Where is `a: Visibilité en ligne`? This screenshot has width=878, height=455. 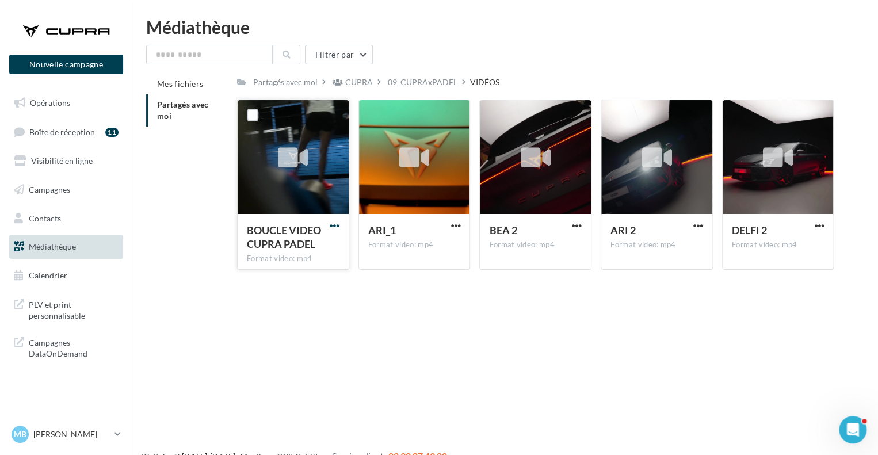 a: Visibilité en ligne is located at coordinates (66, 161).